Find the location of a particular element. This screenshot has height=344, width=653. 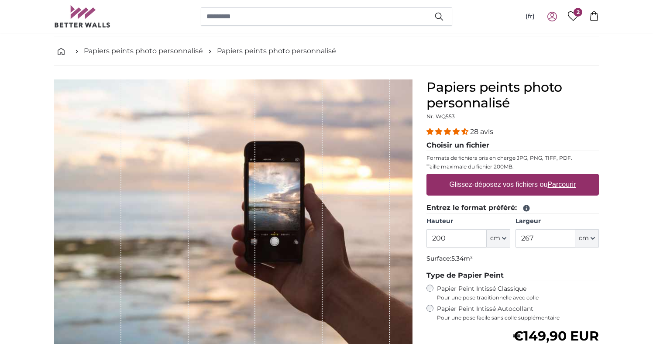

span: 2 is located at coordinates (578, 12).